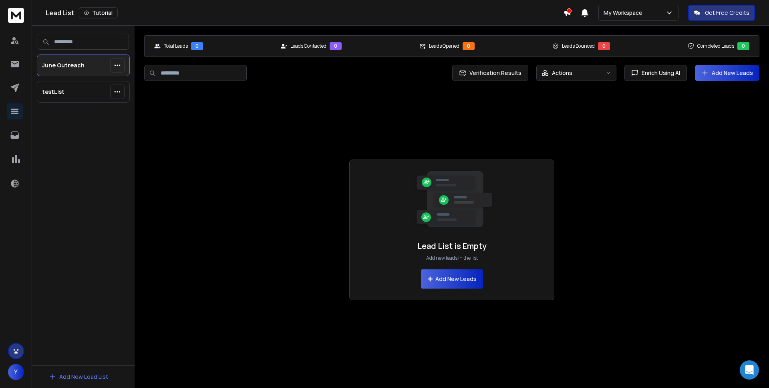 This screenshot has height=388, width=769. What do you see at coordinates (63, 65) in the screenshot?
I see `p: June Outreach` at bounding box center [63, 65].